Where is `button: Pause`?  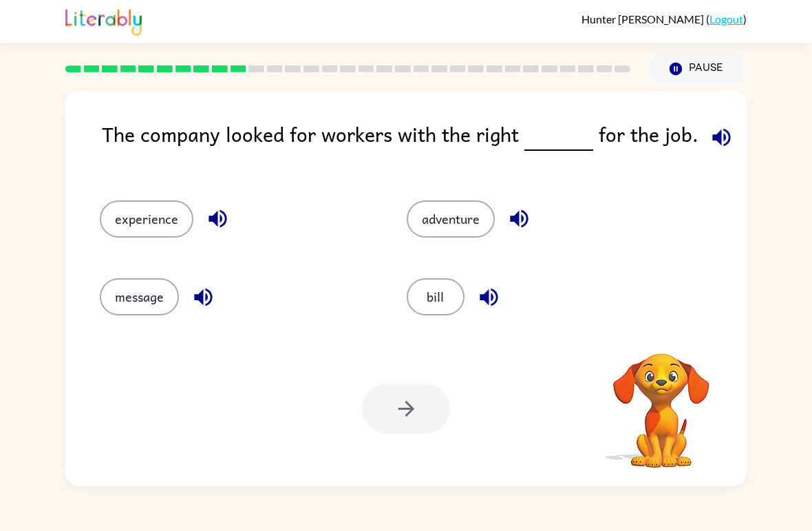 button: Pause is located at coordinates (696, 69).